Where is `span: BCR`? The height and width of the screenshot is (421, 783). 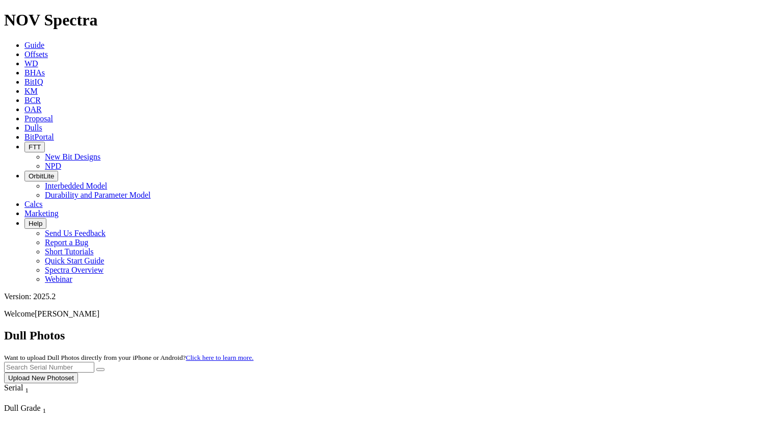 span: BCR is located at coordinates (33, 100).